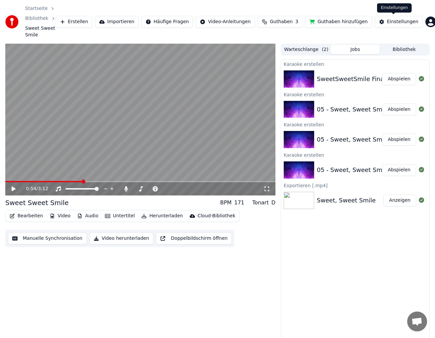 The height and width of the screenshot is (338, 435). What do you see at coordinates (167, 22) in the screenshot?
I see `button: Häufige Fragen` at bounding box center [167, 22].